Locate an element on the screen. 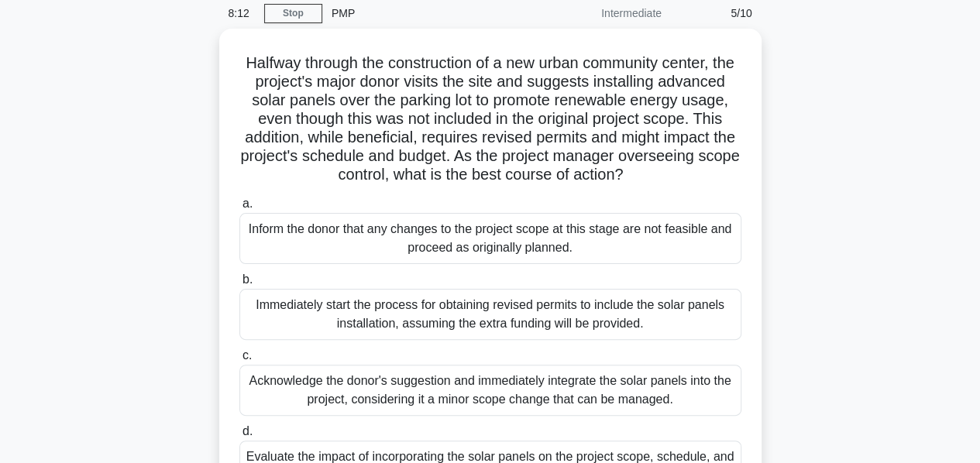  div: Immediately start the process for obtaining revised permits to include the solar panels installat... is located at coordinates (490, 314).